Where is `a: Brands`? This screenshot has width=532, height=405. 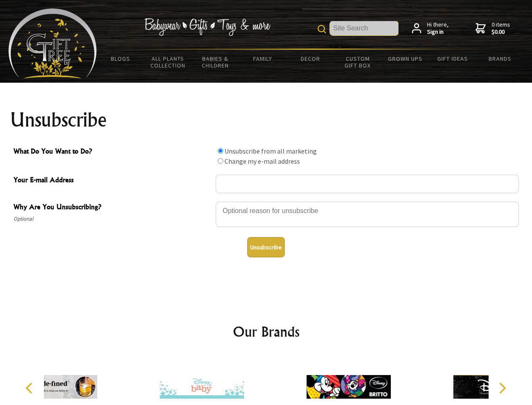
a: Brands is located at coordinates (500, 58).